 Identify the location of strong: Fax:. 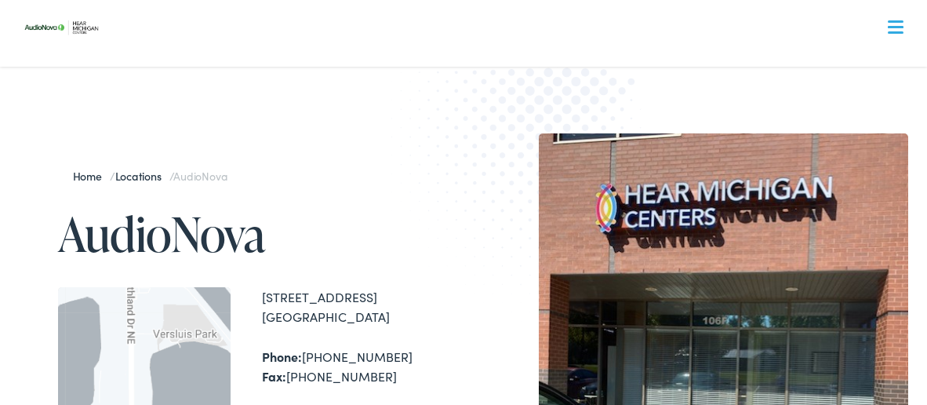
(274, 376).